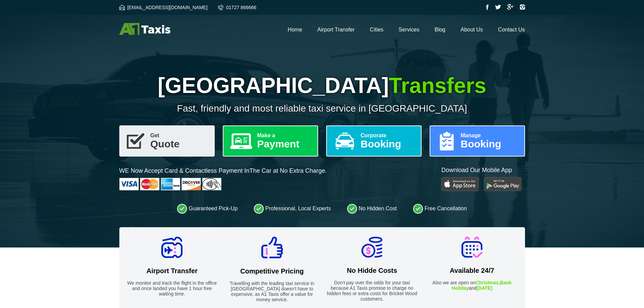  Describe the element at coordinates (167, 141) in the screenshot. I see `a: GetQuote` at that location.